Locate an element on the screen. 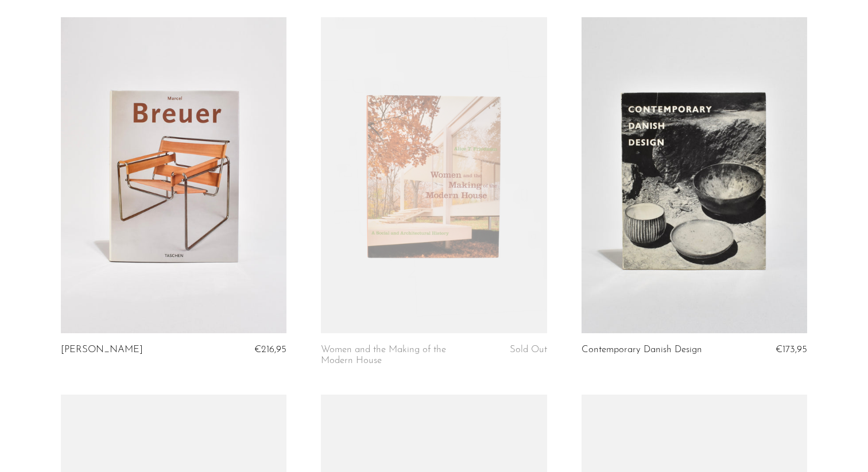  a: Women and the Making of the Modern House is located at coordinates (396, 355).